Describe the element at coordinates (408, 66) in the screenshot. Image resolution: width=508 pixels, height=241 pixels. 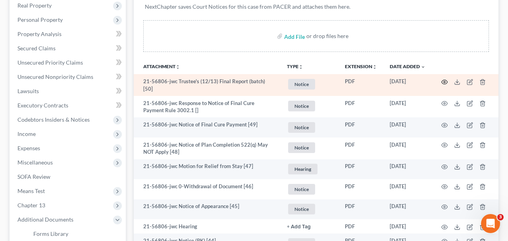
I see `a: Date Added expand_more` at that location.